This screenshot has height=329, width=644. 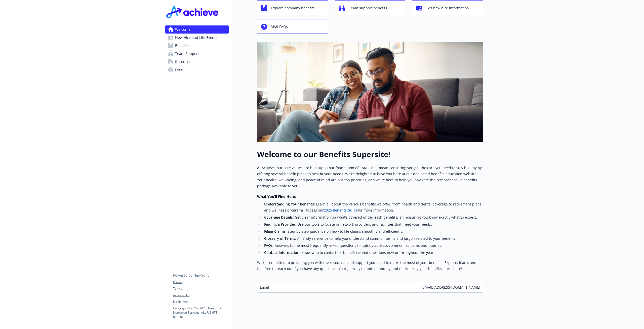 I want to click on li: : Know who to contact for benefit-related questions now or throughout the year., so click(x=373, y=252).